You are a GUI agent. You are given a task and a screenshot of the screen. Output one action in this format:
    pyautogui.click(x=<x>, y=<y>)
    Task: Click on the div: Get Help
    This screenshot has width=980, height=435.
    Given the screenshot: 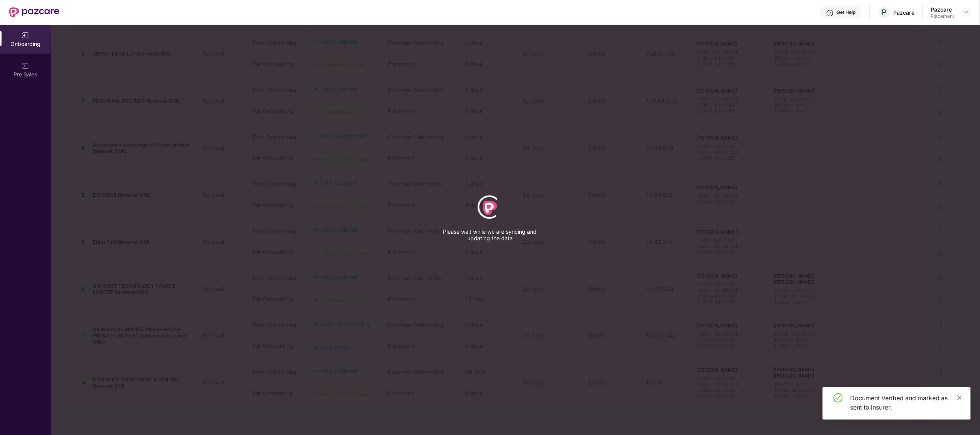 What is the action you would take?
    pyautogui.click(x=847, y=12)
    